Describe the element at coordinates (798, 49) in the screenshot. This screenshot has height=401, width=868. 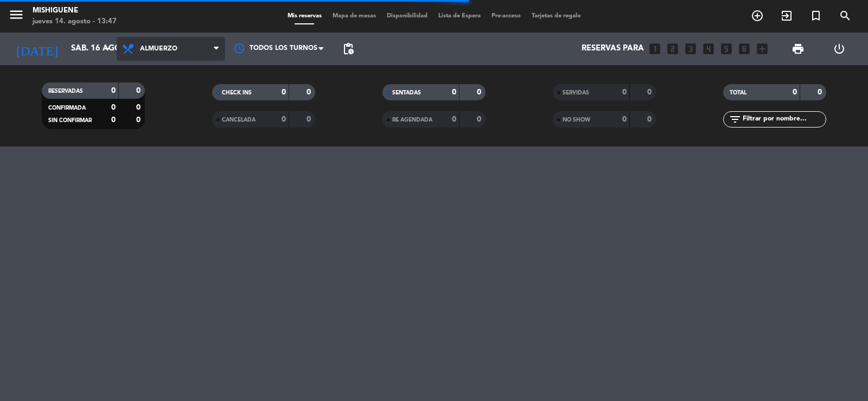
I see `span: print` at that location.